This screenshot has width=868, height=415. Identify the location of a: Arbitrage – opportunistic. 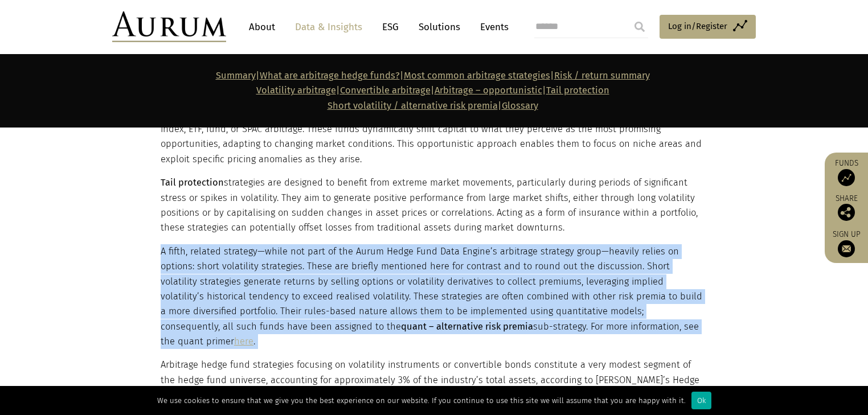
(488, 90).